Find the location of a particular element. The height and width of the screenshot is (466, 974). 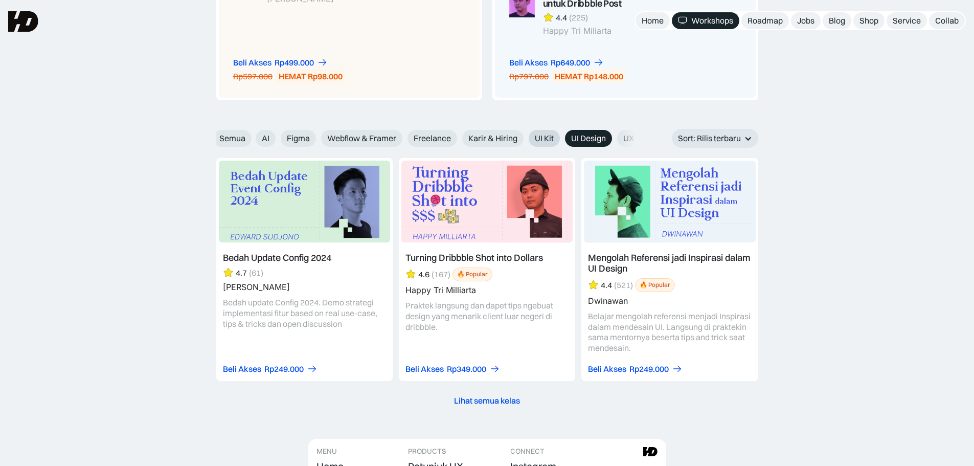

div: Service is located at coordinates (906, 20).